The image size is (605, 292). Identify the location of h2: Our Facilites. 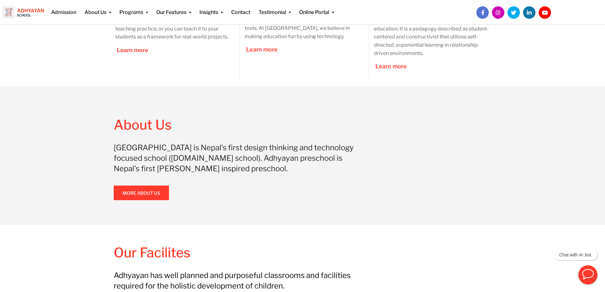
(206, 255).